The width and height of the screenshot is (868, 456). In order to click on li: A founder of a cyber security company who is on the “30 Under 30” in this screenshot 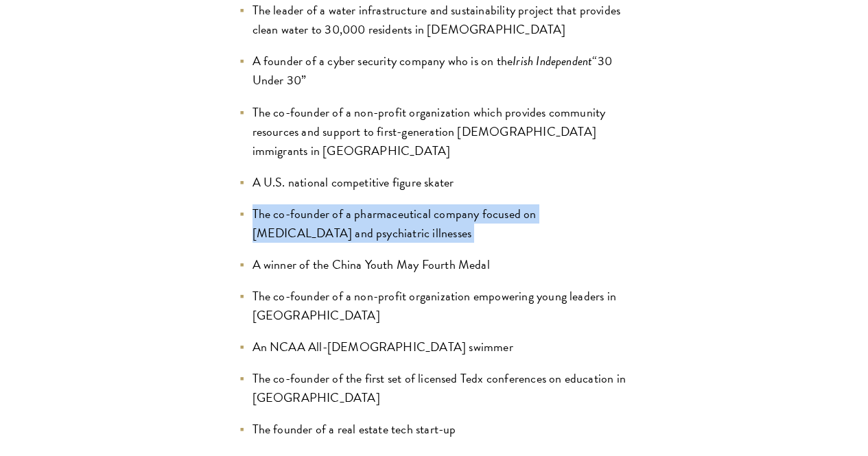, I will do `click(434, 71)`.